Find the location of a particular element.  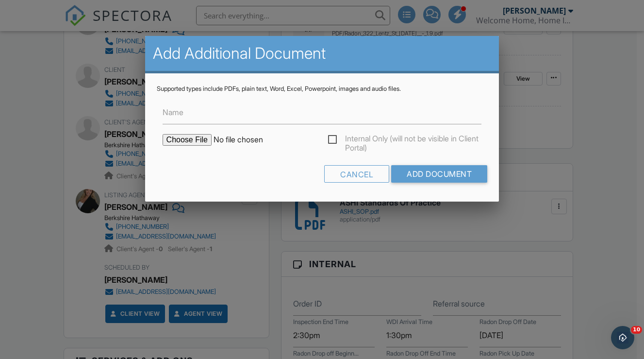

div: Cancel is located at coordinates (357, 174).